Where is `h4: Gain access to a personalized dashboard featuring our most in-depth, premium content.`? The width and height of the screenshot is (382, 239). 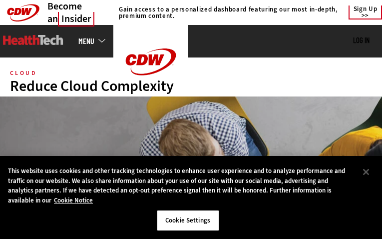
h4: Gain access to a personalized dashboard featuring our most in-depth, premium content. is located at coordinates (229, 12).